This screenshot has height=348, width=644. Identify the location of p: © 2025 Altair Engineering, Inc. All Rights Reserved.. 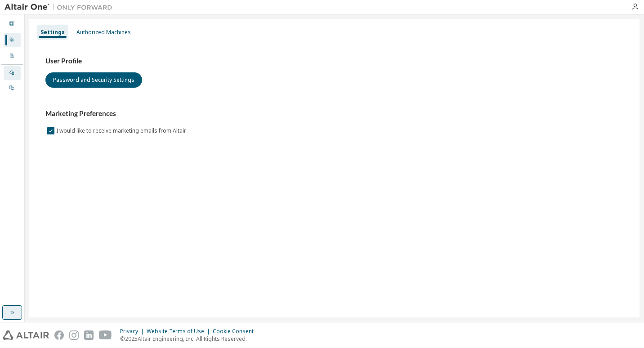
(189, 339).